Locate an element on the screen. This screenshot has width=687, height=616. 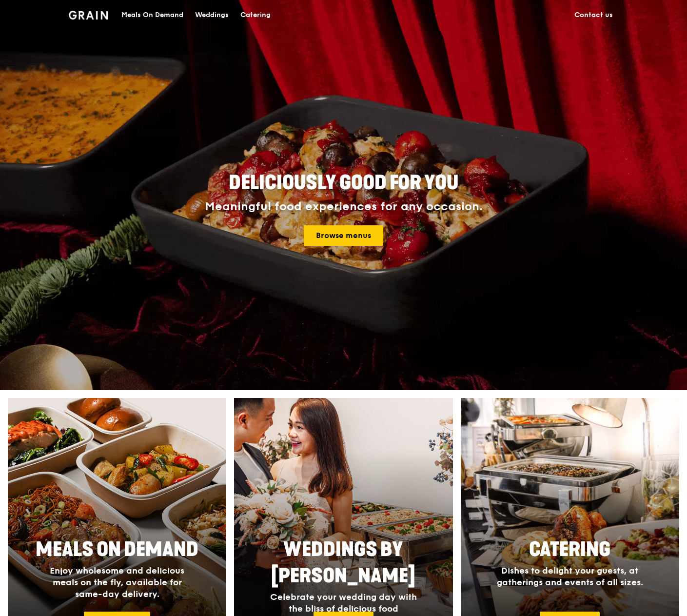
div: Catering is located at coordinates (255, 15).